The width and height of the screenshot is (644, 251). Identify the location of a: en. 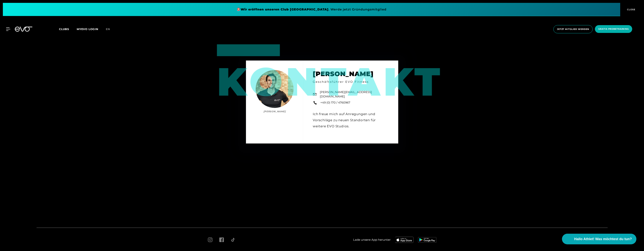
(110, 29).